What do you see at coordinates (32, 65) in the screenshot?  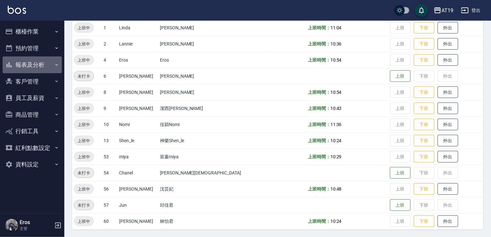 I see `button: 報表及分析` at bounding box center [32, 65].